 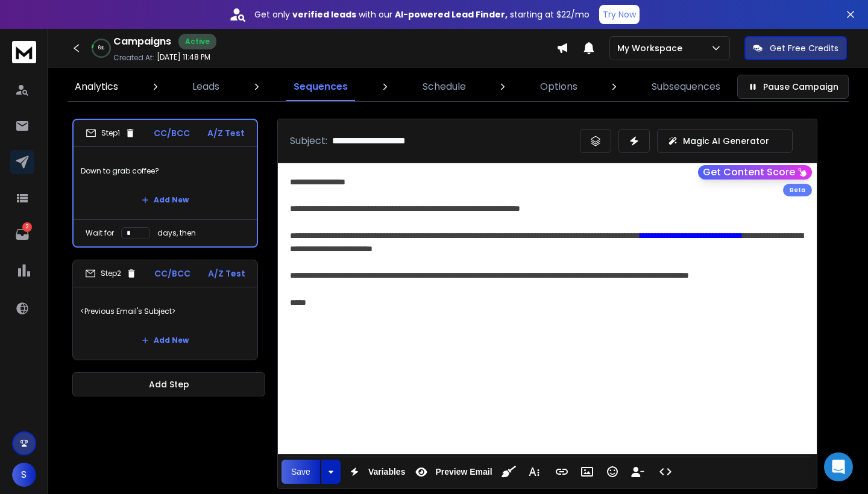 What do you see at coordinates (27, 227) in the screenshot?
I see `p: 2` at bounding box center [27, 227].